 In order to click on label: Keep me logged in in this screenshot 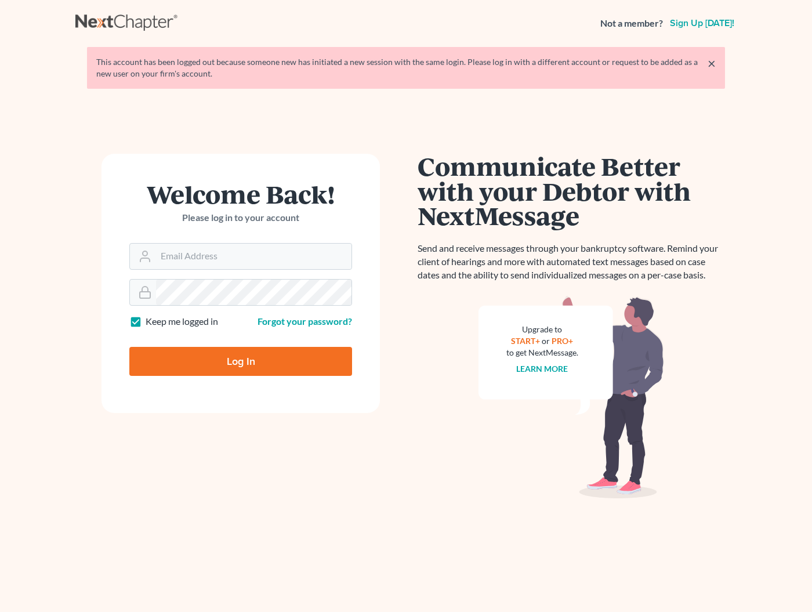, I will do `click(181, 321)`.